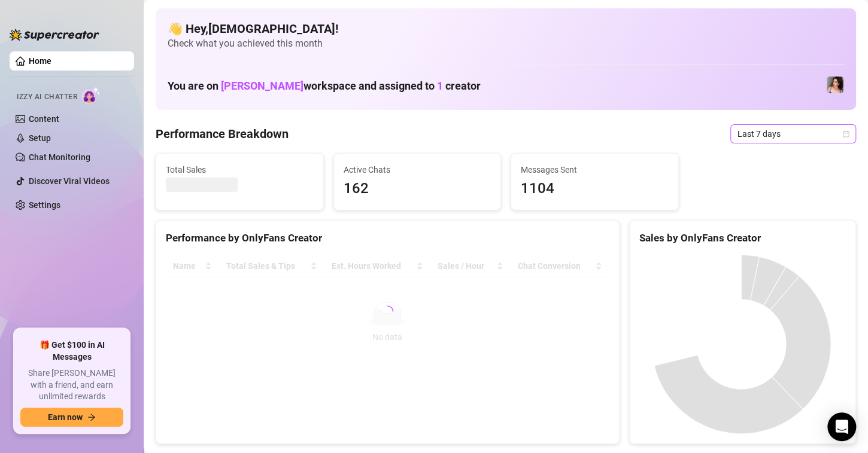 The image size is (868, 453). What do you see at coordinates (91, 95) in the screenshot?
I see `img: AI Chatter` at bounding box center [91, 95].